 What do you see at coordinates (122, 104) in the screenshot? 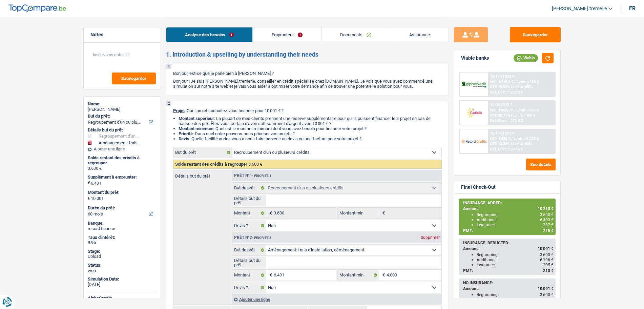
I see `div: Name:` at bounding box center [122, 104].